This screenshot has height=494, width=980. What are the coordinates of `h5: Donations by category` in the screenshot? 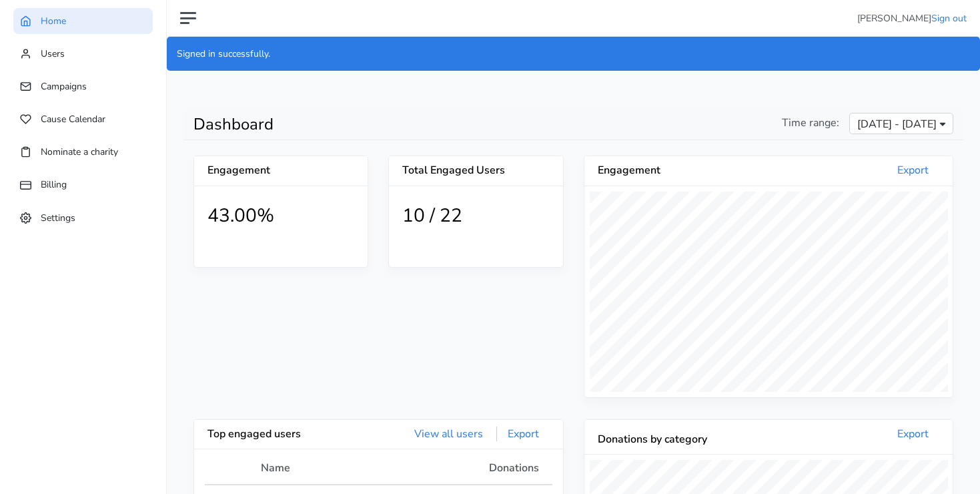 It's located at (683, 439).